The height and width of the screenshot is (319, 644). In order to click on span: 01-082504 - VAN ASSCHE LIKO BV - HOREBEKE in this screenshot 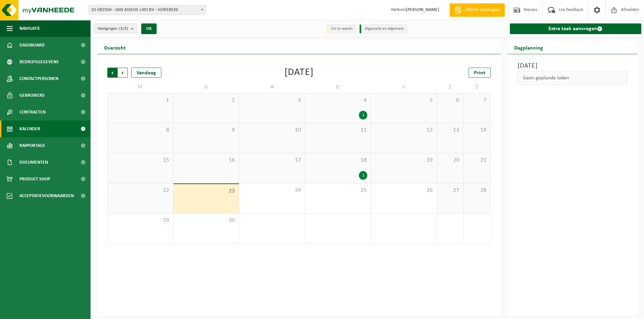, I will do `click(147, 10)`.